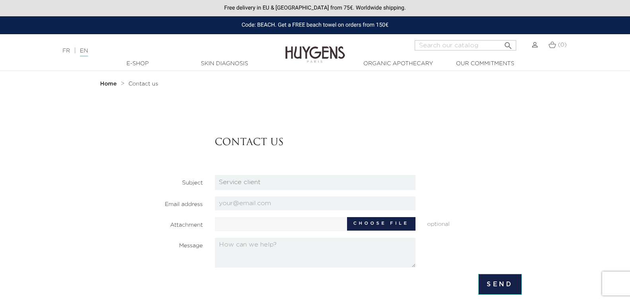  I want to click on label: Attachment, so click(156, 223).